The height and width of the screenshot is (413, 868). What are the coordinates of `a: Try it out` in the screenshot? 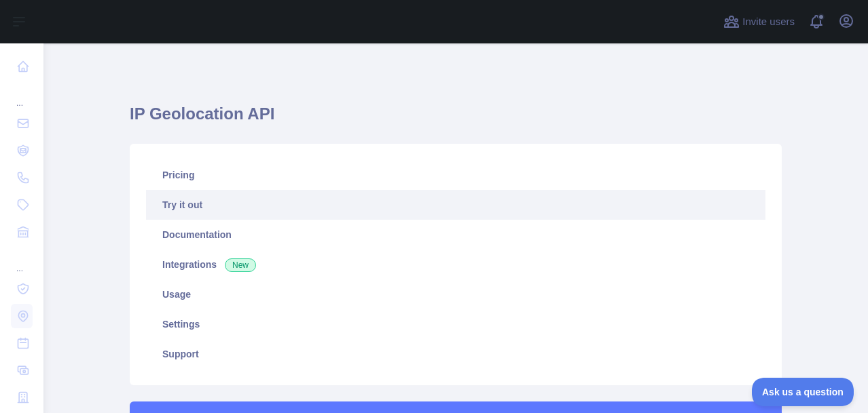 It's located at (455, 205).